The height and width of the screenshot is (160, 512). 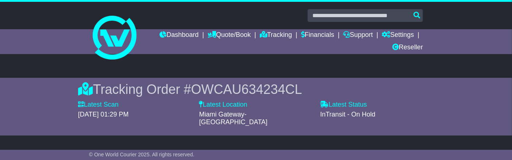 I want to click on label: Latest Status, so click(x=343, y=105).